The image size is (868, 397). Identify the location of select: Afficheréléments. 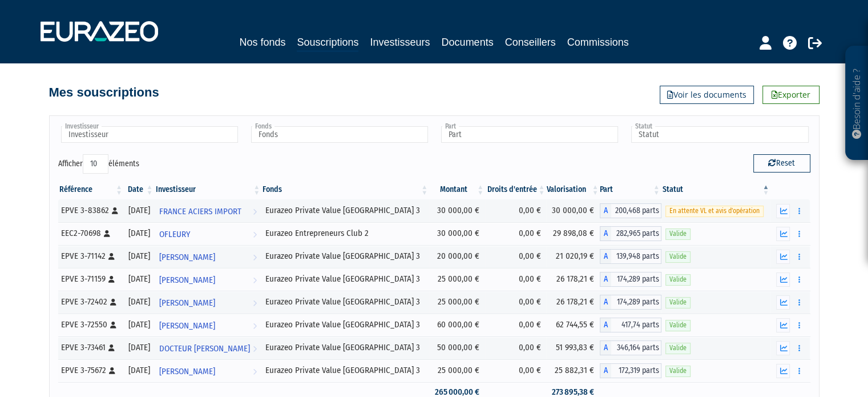
(96, 164).